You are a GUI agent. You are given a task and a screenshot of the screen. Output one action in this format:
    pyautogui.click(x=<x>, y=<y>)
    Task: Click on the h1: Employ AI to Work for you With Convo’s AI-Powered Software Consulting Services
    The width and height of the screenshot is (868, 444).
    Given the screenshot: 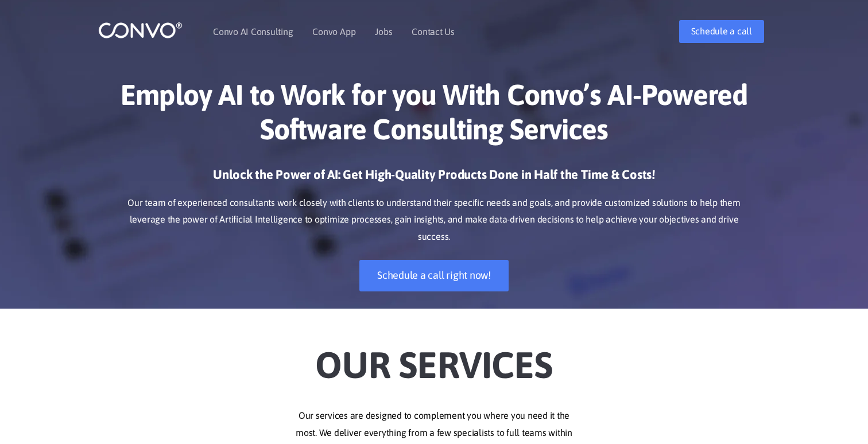 What is the action you would take?
    pyautogui.click(x=434, y=116)
    